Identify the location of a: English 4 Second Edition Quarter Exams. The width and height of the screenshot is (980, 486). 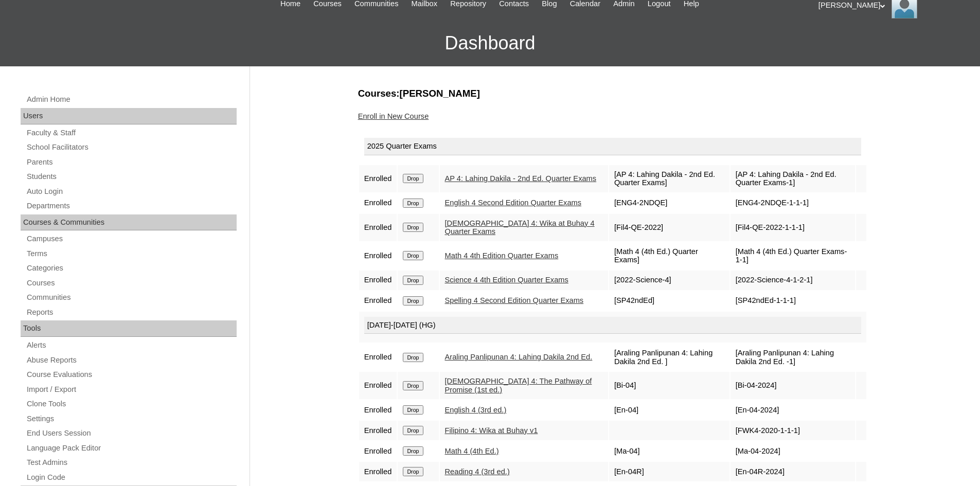
(514, 203).